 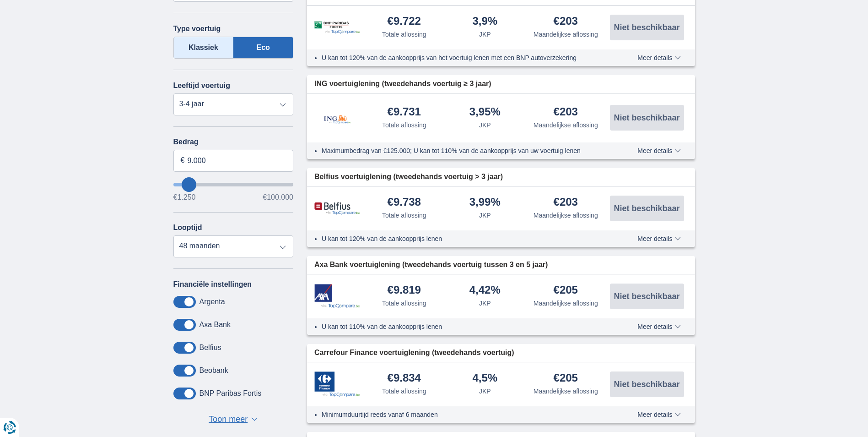 What do you see at coordinates (485, 112) in the screenshot?
I see `div: 3,95%` at bounding box center [485, 112].